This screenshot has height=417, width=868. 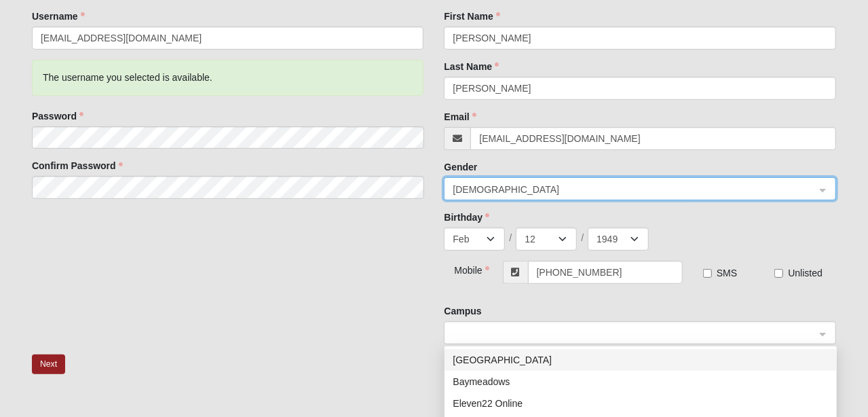 I want to click on input: Unlisted, so click(x=779, y=273).